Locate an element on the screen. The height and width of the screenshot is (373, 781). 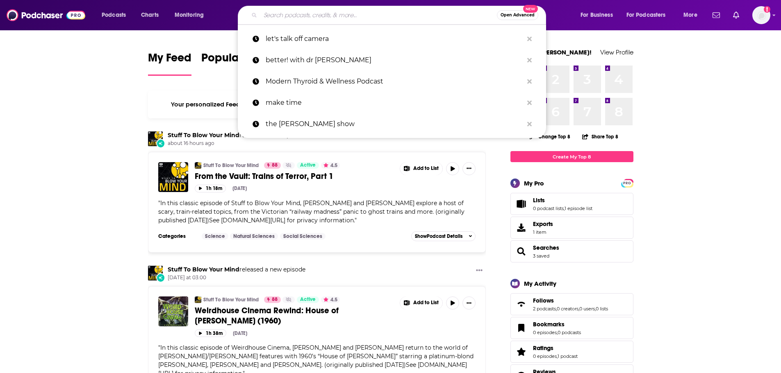
a: 3 saved is located at coordinates (541, 256).